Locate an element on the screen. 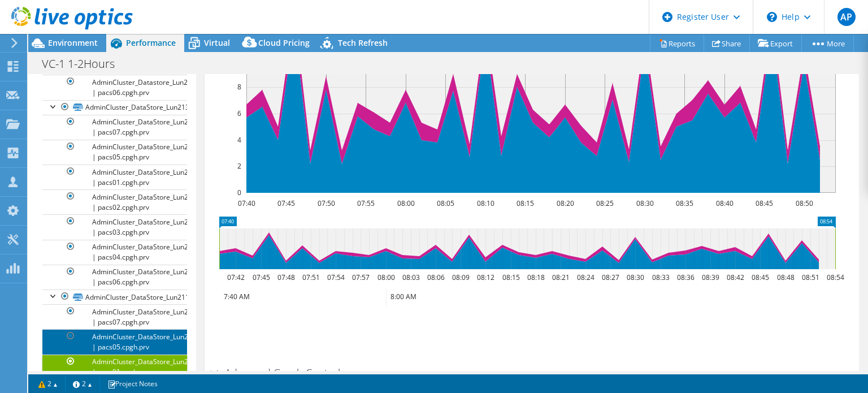  text: 07:51 is located at coordinates (311, 277).